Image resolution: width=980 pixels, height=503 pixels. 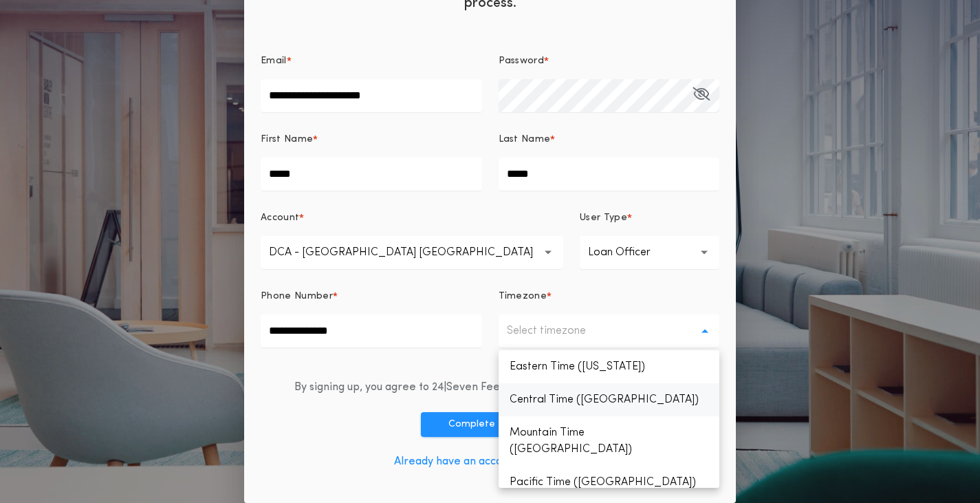 What do you see at coordinates (372, 174) in the screenshot?
I see `input: First Name*` at bounding box center [372, 174].